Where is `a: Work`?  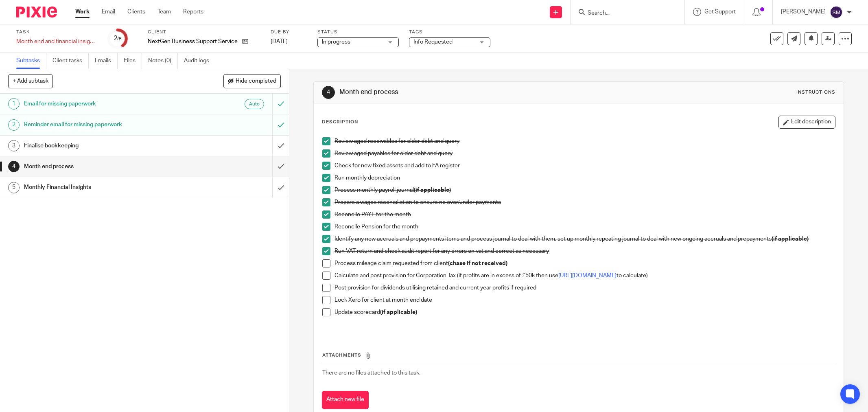 a: Work is located at coordinates (83, 12).